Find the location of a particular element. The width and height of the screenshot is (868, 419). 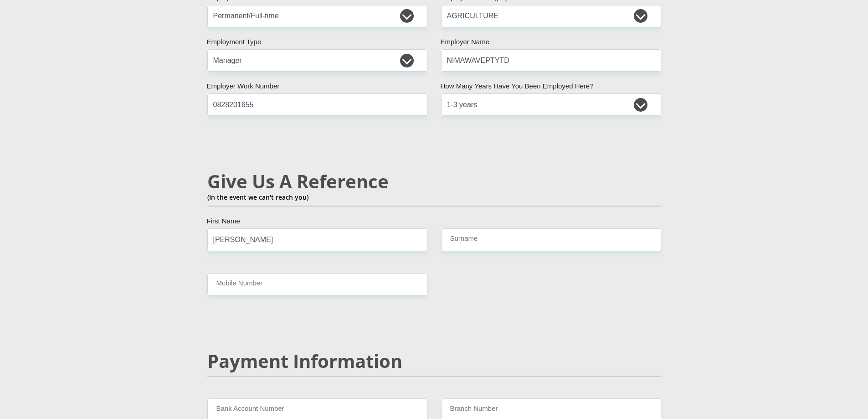

p: (In the event we can't reach you) is located at coordinates (434, 197).